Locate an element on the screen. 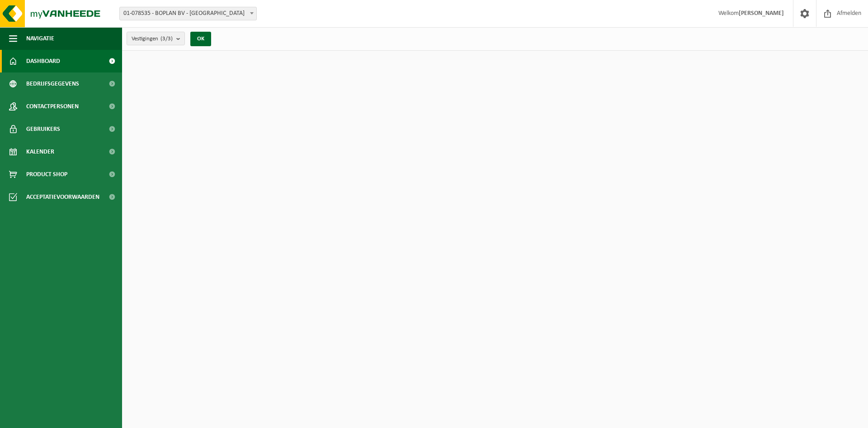  span: Contactpersonen is located at coordinates (53, 107).